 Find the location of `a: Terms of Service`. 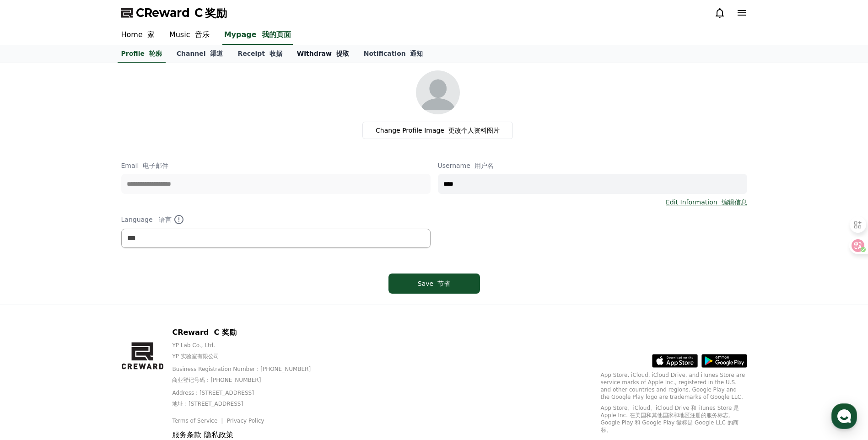

a: Terms of Service is located at coordinates (198, 421).